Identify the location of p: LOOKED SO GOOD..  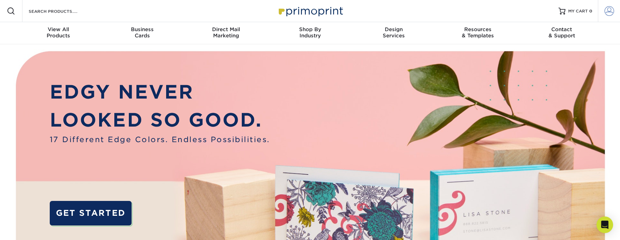
(160, 120).